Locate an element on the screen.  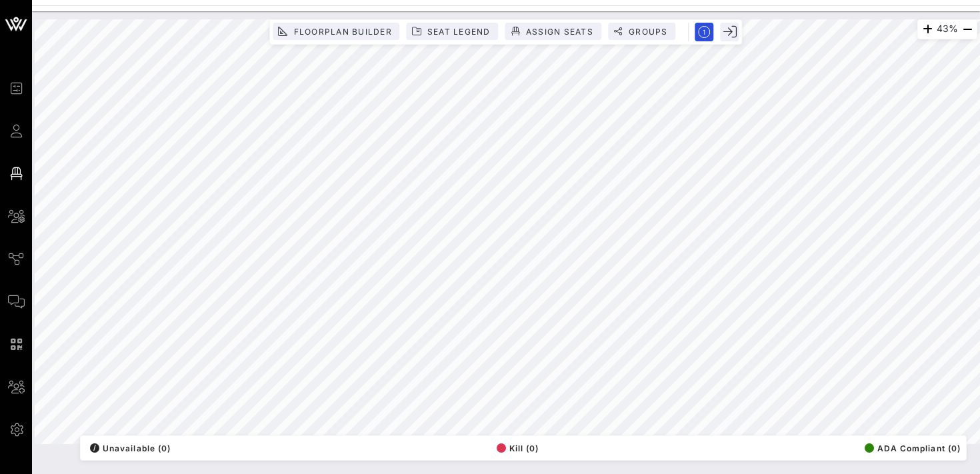
span: ADA Compliant (0) is located at coordinates (912, 448).